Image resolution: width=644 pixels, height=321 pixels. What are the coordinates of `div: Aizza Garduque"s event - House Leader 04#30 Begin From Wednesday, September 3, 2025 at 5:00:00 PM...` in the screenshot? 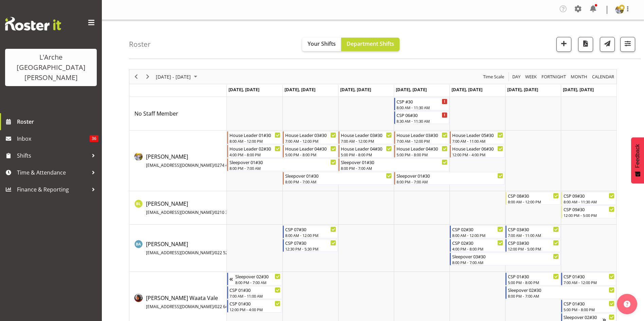 It's located at (366, 151).